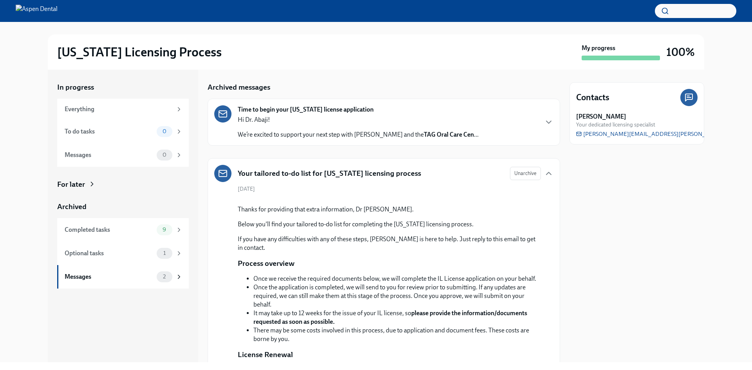 The image size is (752, 370). Describe the element at coordinates (598, 48) in the screenshot. I see `strong: My progress` at that location.